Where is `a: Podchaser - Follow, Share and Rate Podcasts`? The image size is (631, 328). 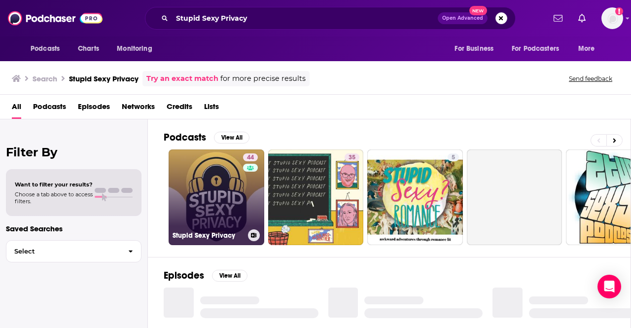
a: Podchaser - Follow, Share and Rate Podcasts is located at coordinates (55, 18).